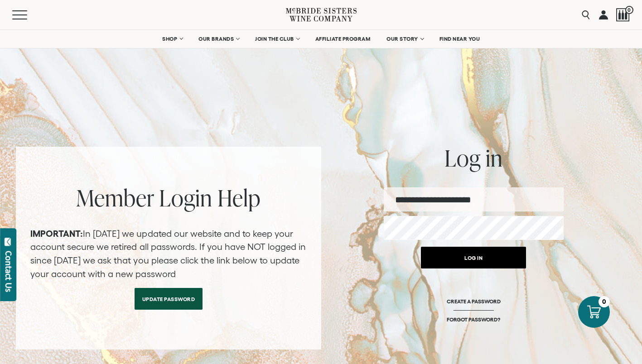 The height and width of the screenshot is (364, 642). I want to click on button: Log in, so click(474, 258).